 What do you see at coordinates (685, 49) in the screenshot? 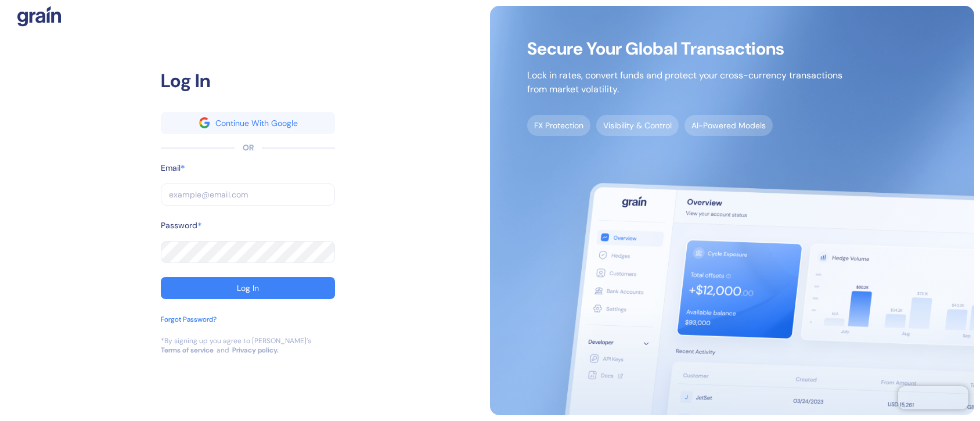
I see `span: Secure Your Global Transactions` at bounding box center [685, 49].